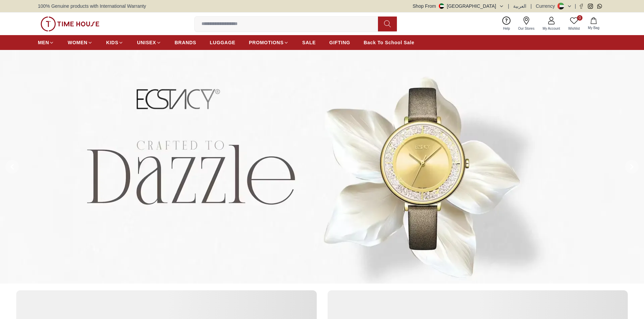 The height and width of the screenshot is (319, 644). What do you see at coordinates (115, 43) in the screenshot?
I see `a: KIDS` at bounding box center [115, 43].